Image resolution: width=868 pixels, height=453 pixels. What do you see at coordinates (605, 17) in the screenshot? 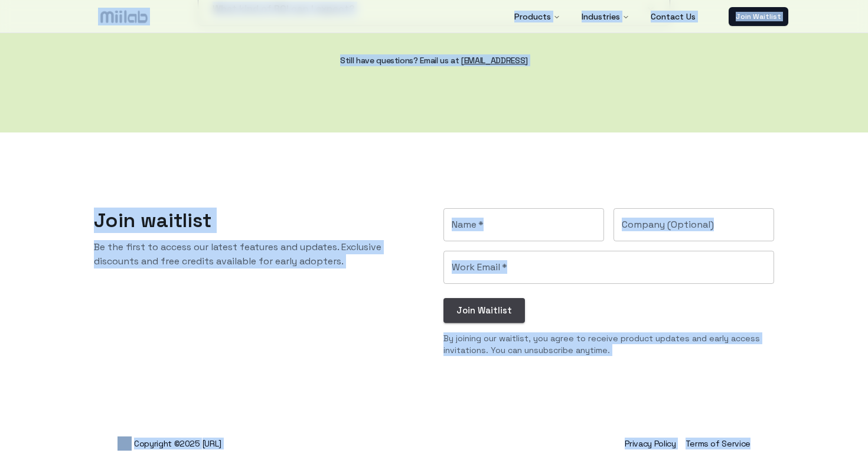
I see `button: Industries` at bounding box center [605, 17].